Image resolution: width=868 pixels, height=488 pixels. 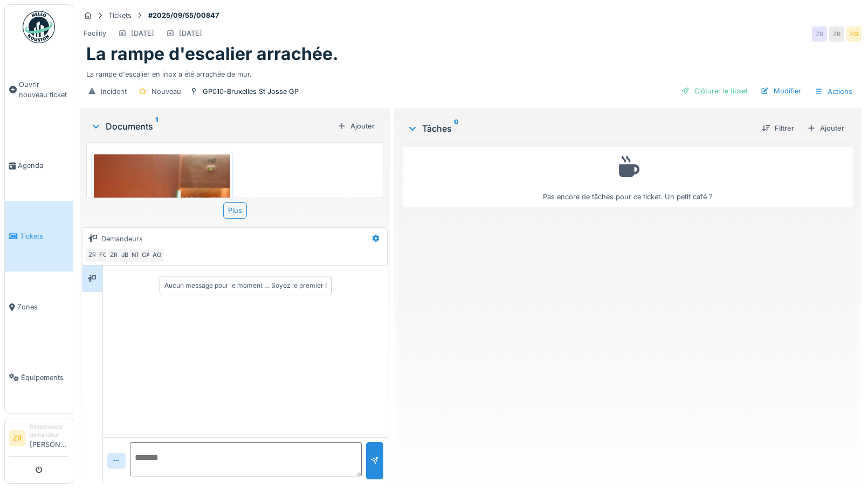 I want to click on div: Clôturer le ticket, so click(x=714, y=91).